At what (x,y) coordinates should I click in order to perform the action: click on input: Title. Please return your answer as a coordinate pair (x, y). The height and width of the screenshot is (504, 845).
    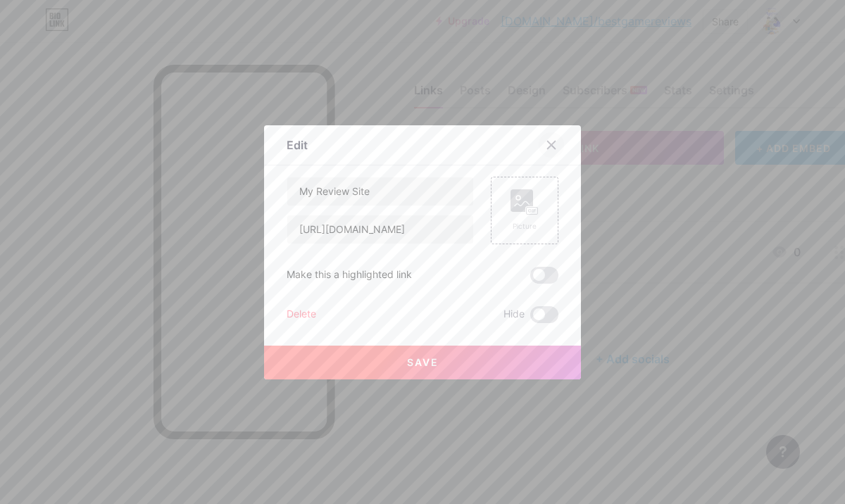
    Looking at the image, I should click on (381, 191).